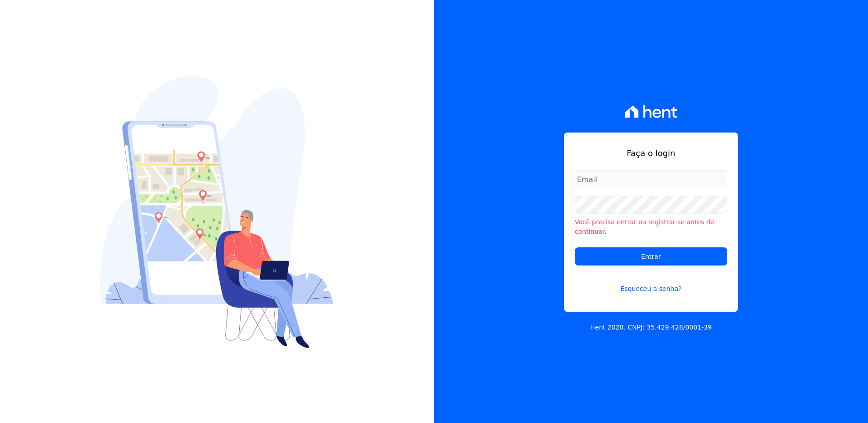 This screenshot has width=868, height=423. What do you see at coordinates (651, 283) in the screenshot?
I see `a: Esqueceu a senha?` at bounding box center [651, 283].